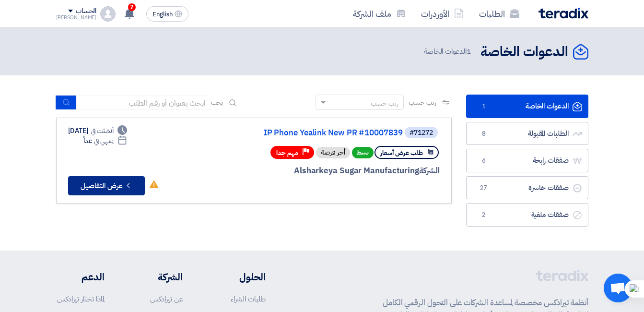 The width and height of the screenshot is (644, 312). Describe the element at coordinates (422, 102) in the screenshot. I see `span: رتب حسب` at that location.